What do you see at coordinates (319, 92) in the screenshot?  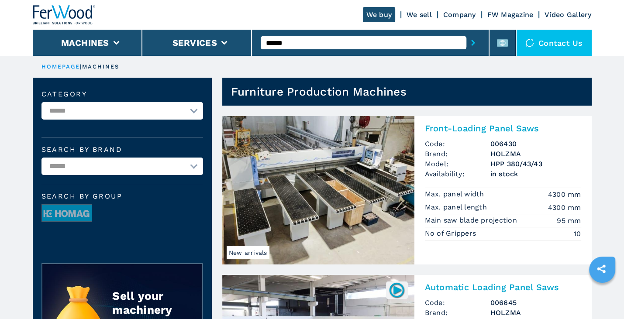 I see `h1: Furniture Production Machines` at bounding box center [319, 92].